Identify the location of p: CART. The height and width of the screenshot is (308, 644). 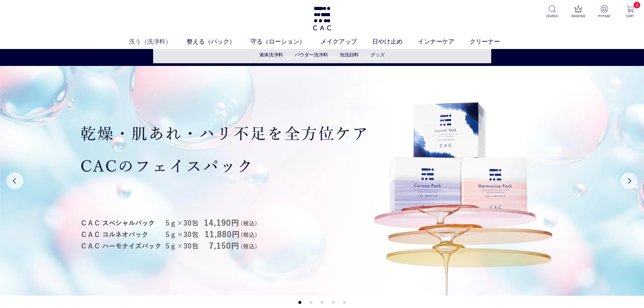
(630, 16).